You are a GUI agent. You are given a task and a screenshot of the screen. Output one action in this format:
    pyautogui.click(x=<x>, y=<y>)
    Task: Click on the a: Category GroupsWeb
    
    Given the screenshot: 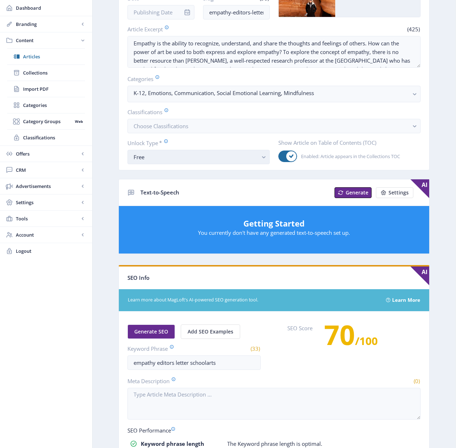 What is the action you would take?
    pyautogui.click(x=46, y=121)
    